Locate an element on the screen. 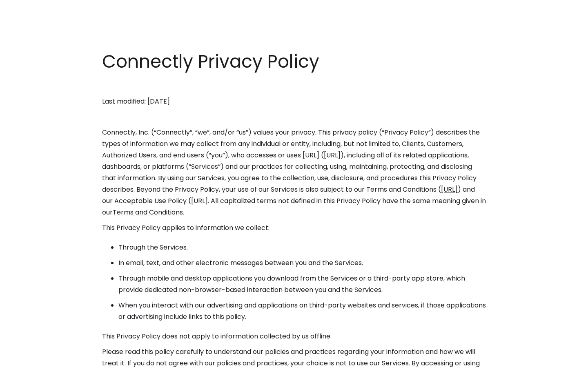  p: Connectly, Inc. (“Connectly”, “we”, and/or “us”) values your privacy. This privacy policy (“Priva... is located at coordinates (294, 173).